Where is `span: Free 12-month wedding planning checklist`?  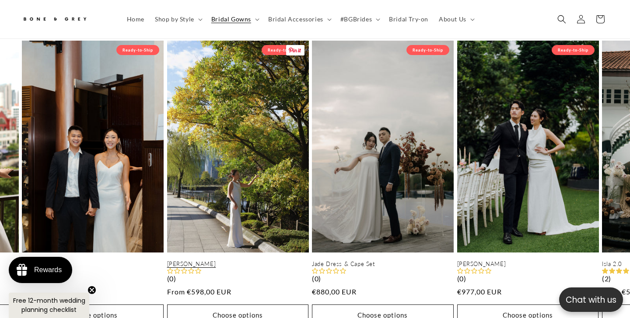
span: Free 12-month wedding planning checklist is located at coordinates (49, 305).